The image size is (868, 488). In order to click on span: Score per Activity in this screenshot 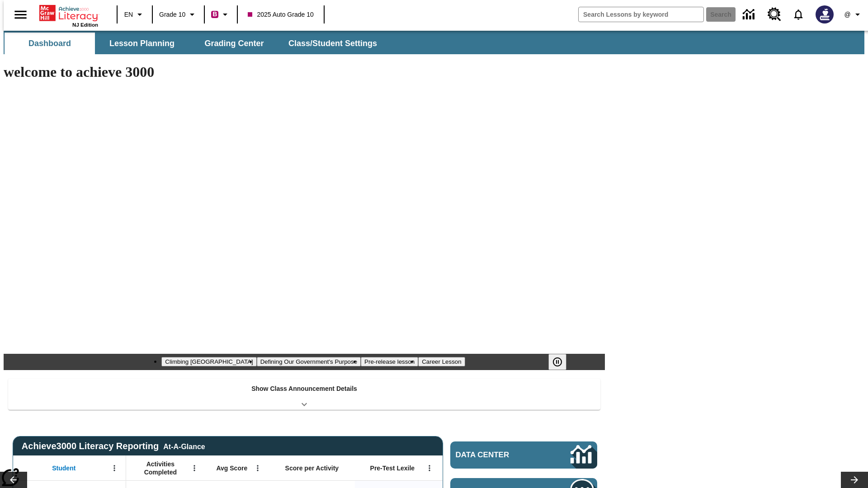, I will do `click(312, 468)`.